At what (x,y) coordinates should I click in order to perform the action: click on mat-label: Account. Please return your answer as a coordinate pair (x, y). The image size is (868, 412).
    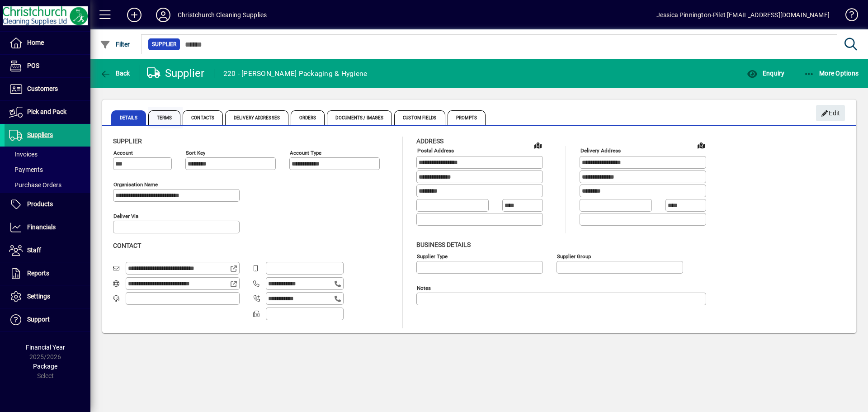
    Looking at the image, I should click on (123, 153).